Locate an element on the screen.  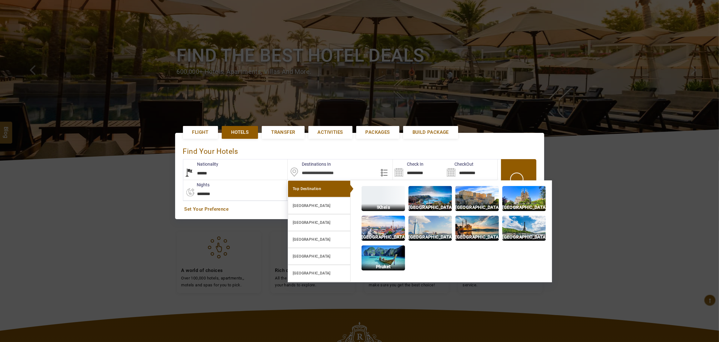
label: CheckOut is located at coordinates (459, 164).